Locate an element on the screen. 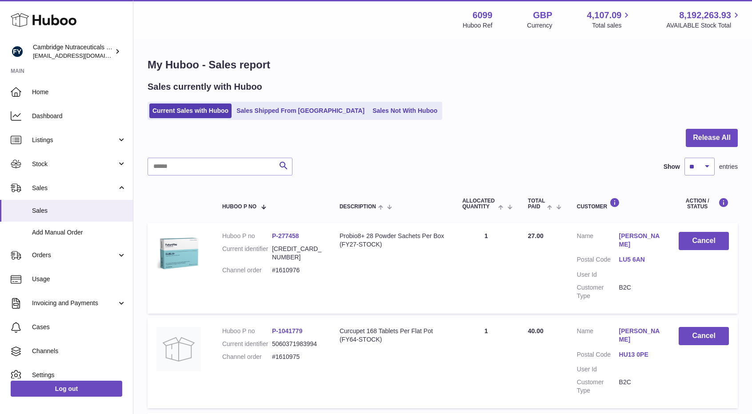 The height and width of the screenshot is (414, 752). a: P-277458 is located at coordinates (285, 236).